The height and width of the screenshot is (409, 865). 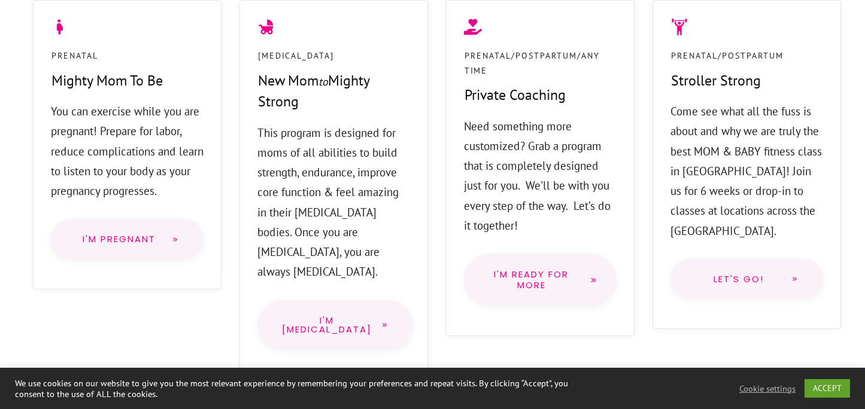 I want to click on div: We use cookies on our website to give you the most relevant experience by remembering your prefer..., so click(x=307, y=389).